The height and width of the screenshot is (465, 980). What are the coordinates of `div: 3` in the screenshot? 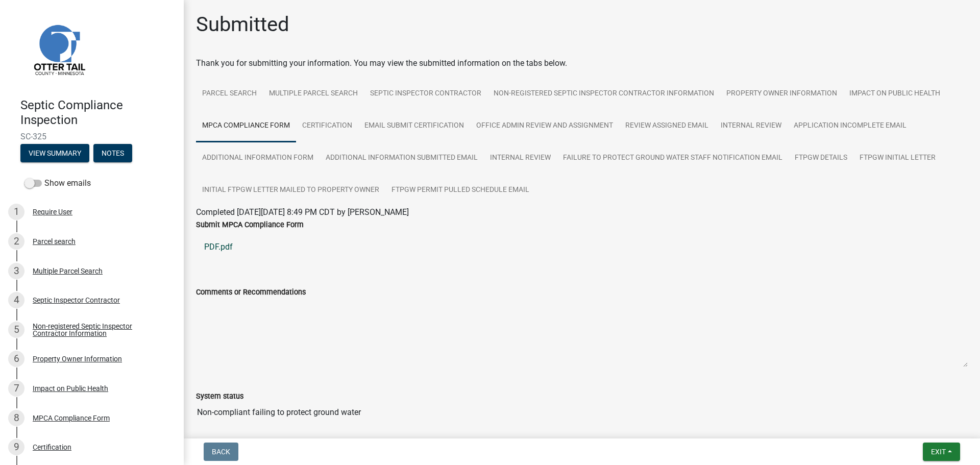 It's located at (16, 271).